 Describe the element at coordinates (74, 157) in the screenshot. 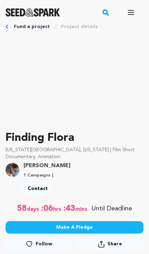

I see `p: Documentary, Animation` at that location.